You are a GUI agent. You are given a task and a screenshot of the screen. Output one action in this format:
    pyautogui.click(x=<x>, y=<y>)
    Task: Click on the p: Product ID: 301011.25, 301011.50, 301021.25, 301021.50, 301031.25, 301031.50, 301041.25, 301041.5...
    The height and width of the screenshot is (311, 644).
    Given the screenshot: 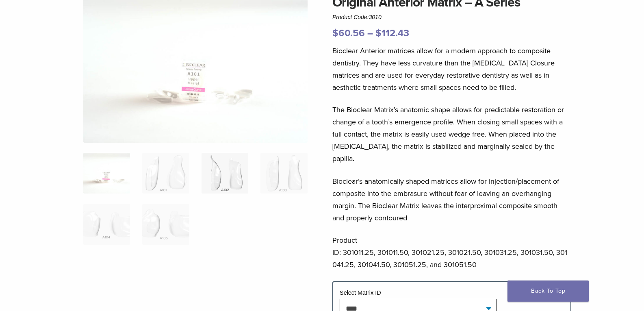 What is the action you would take?
    pyautogui.click(x=452, y=252)
    